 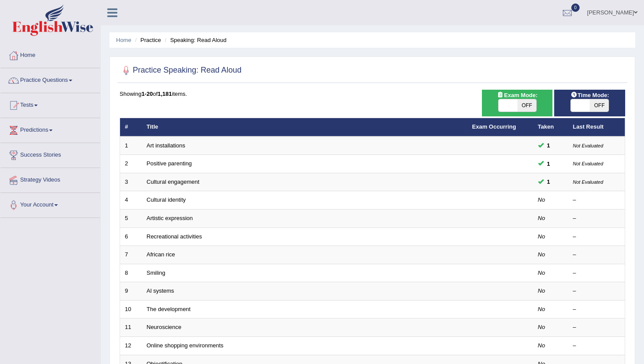 I want to click on td: 5, so click(x=131, y=218).